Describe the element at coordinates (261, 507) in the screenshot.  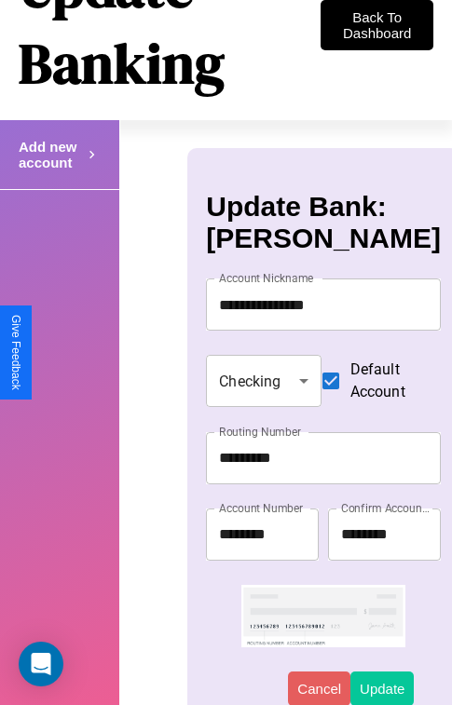
I see `label: Account Number` at that location.